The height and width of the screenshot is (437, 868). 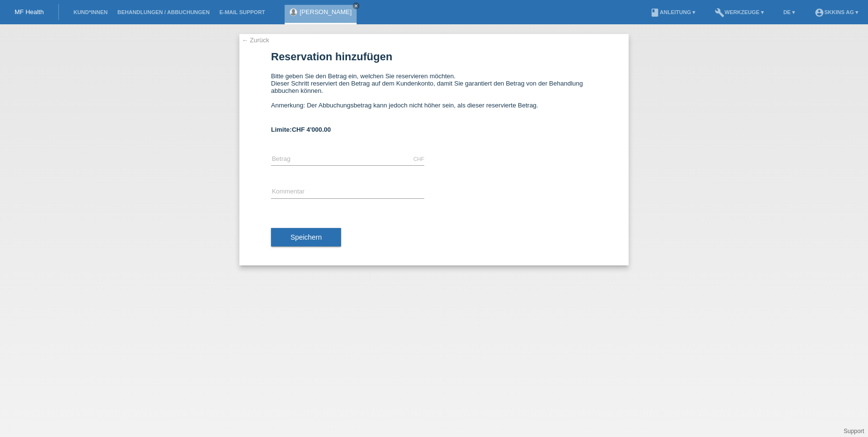 I want to click on button: Speichern, so click(x=306, y=237).